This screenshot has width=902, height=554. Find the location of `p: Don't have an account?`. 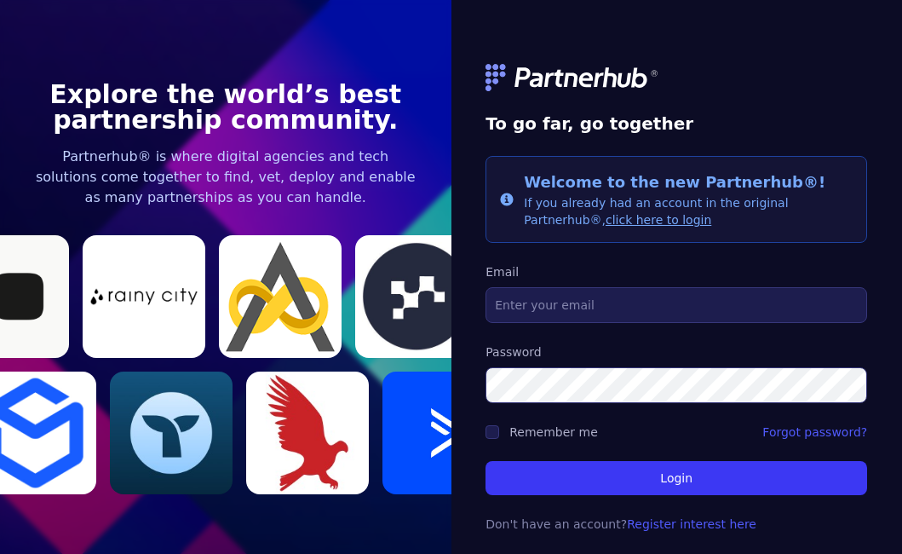

p: Don't have an account? is located at coordinates (676, 524).